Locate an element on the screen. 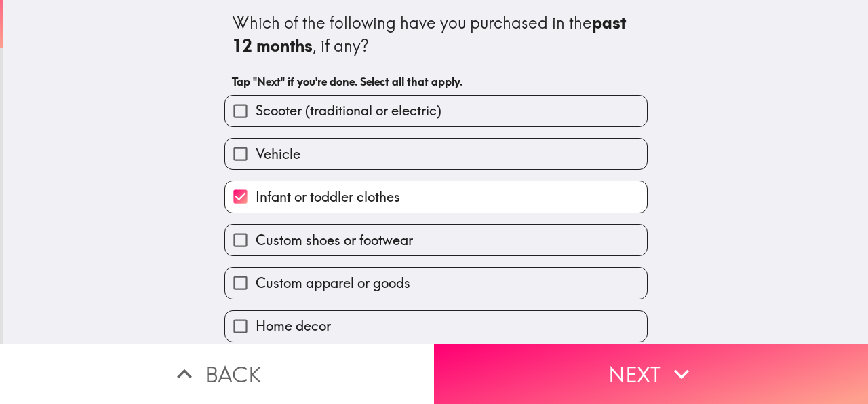 The image size is (868, 404). h6: Tap "Next" if you're done. Select all that apply. is located at coordinates (436, 82).